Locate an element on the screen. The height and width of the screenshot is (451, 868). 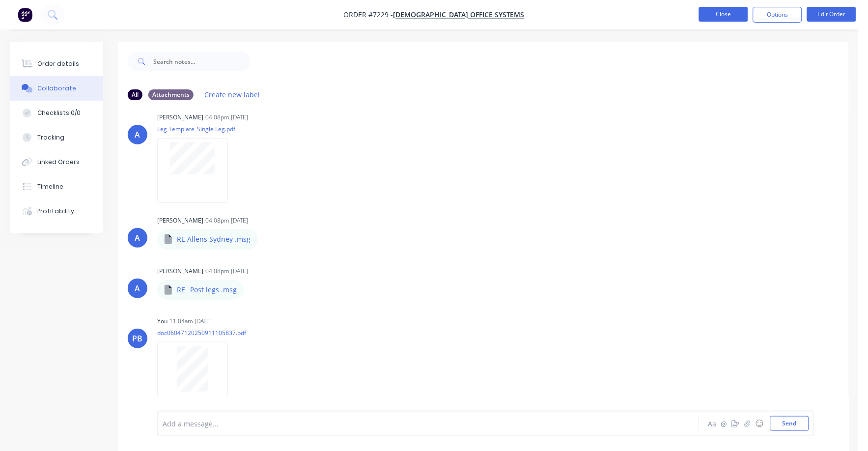
div: All is located at coordinates (135, 95).